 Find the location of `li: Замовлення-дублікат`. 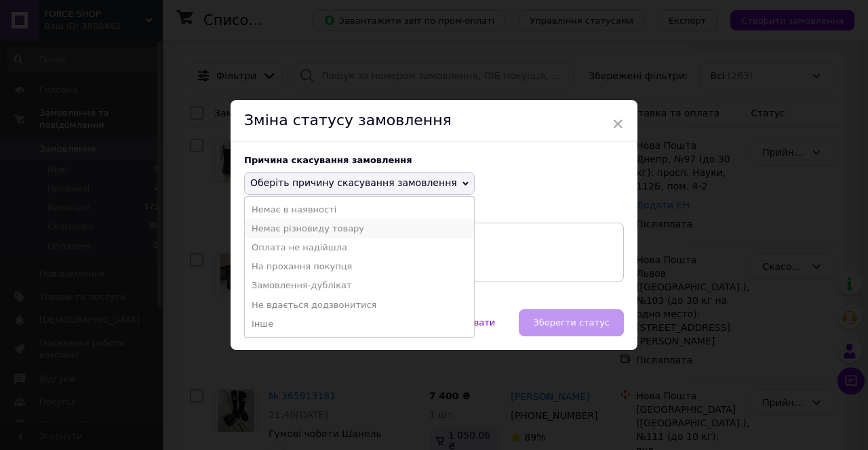

li: Замовлення-дублікат is located at coordinates (359, 286).